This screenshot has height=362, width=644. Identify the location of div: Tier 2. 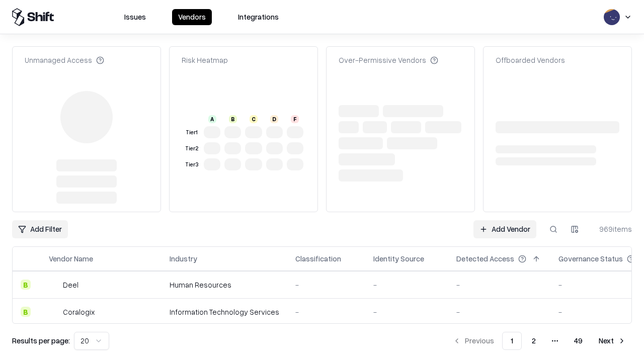
(192, 148).